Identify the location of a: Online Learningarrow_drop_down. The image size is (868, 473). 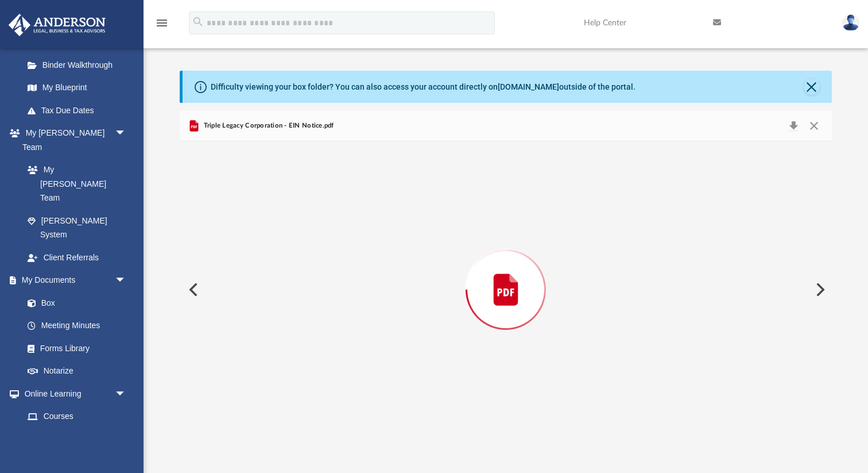
(73, 393).